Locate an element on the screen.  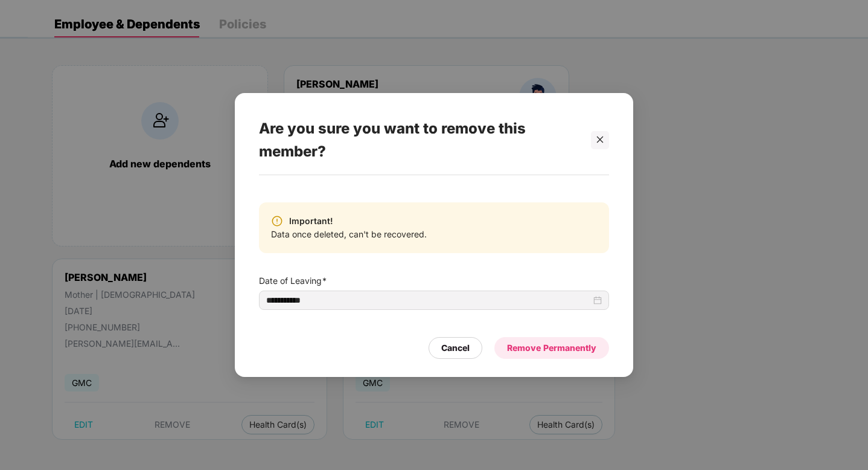
span: Date of Leaving* is located at coordinates (434, 280).